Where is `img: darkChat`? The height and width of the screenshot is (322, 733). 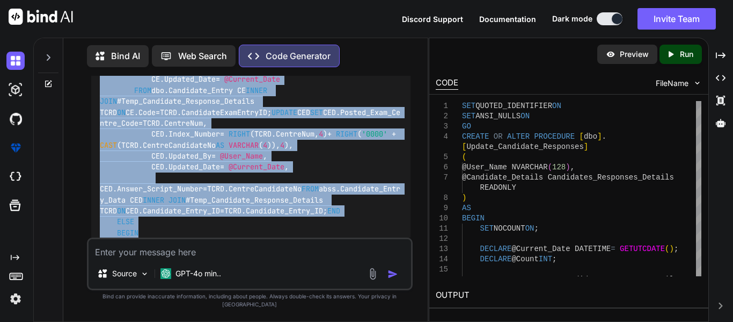
img: darkChat is located at coordinates (16, 61).